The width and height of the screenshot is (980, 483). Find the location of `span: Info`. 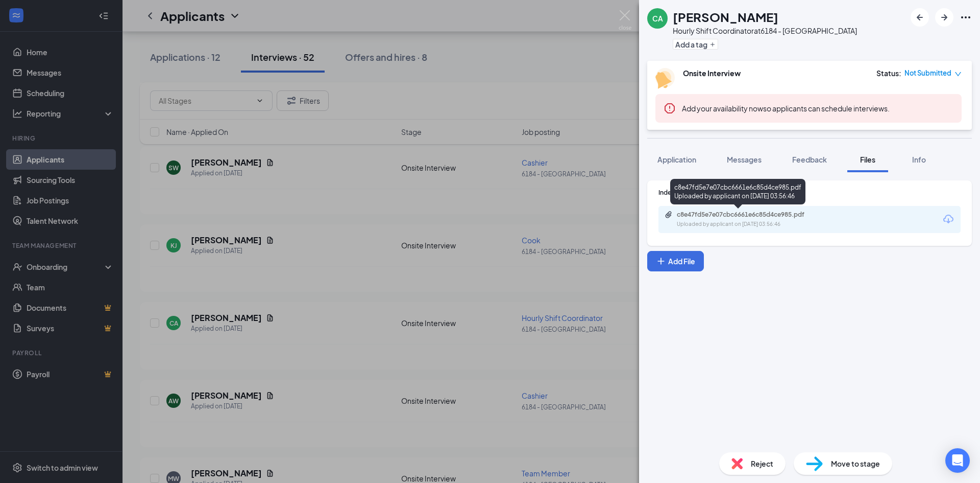

span: Info is located at coordinates (918, 159).